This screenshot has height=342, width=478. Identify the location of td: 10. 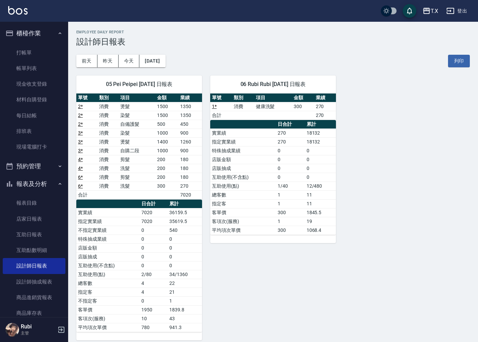
(154, 319).